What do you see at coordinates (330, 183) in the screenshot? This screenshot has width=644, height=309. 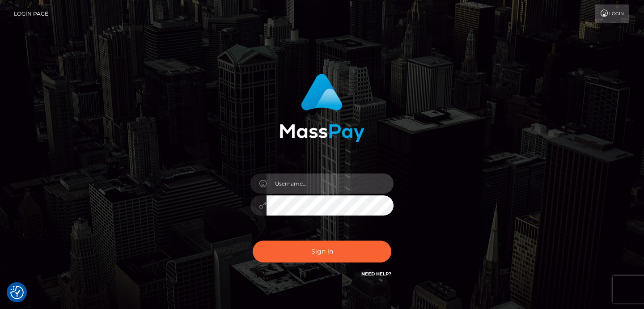 I see `input: Username...` at bounding box center [330, 183].